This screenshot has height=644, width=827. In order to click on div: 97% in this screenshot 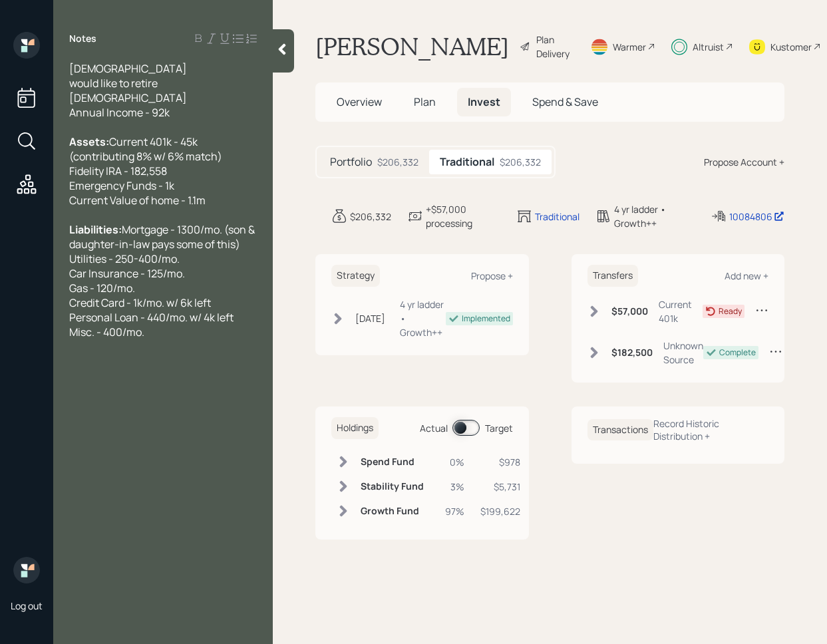, I will do `click(455, 511)`.